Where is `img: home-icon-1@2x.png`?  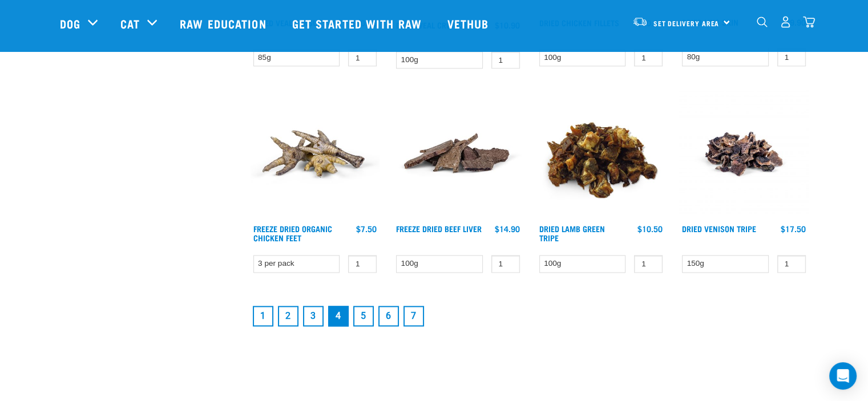
img: home-icon-1@2x.png is located at coordinates (762, 22).